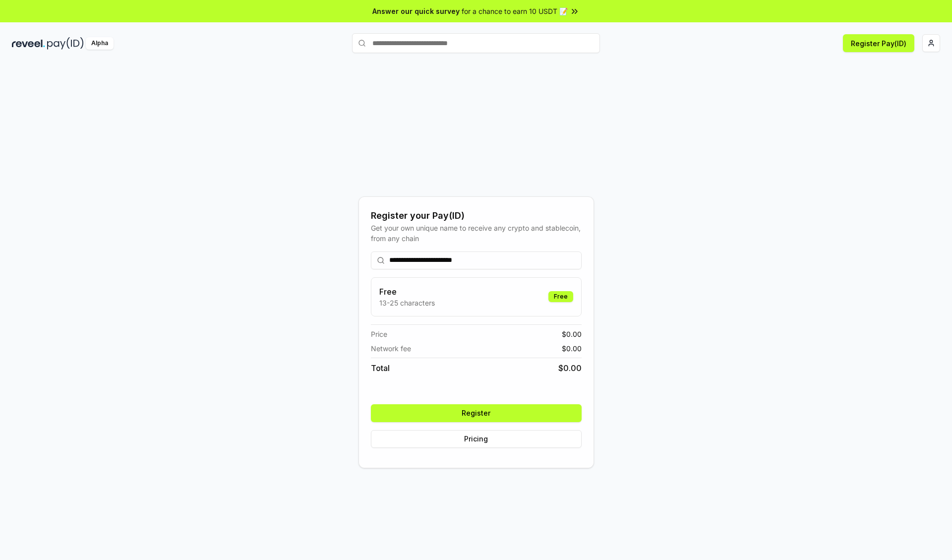 The width and height of the screenshot is (952, 560). What do you see at coordinates (476, 438) in the screenshot?
I see `button: Pricing` at bounding box center [476, 438].